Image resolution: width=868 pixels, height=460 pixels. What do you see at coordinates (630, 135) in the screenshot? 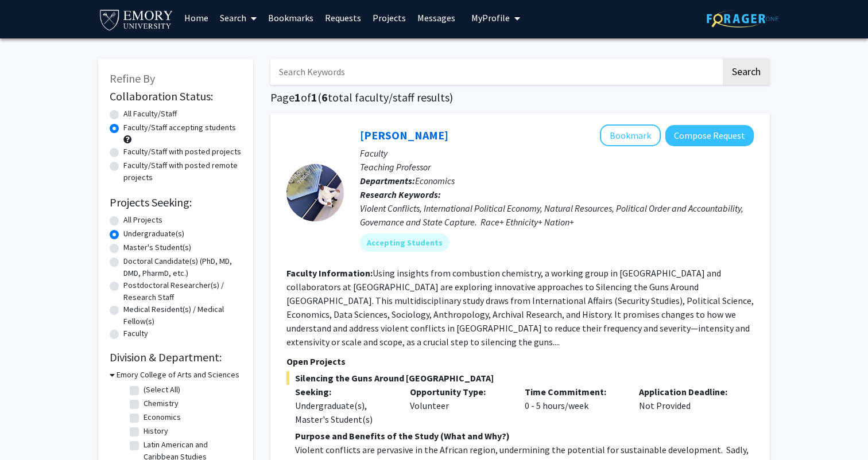
I see `button: Add Melvin Ayogu to Bookmarks` at bounding box center [630, 135].